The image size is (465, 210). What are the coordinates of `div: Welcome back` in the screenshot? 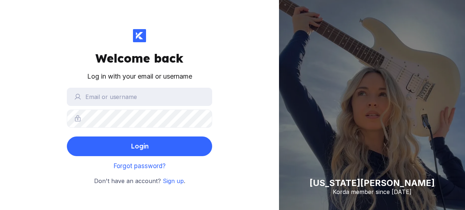 It's located at (139, 58).